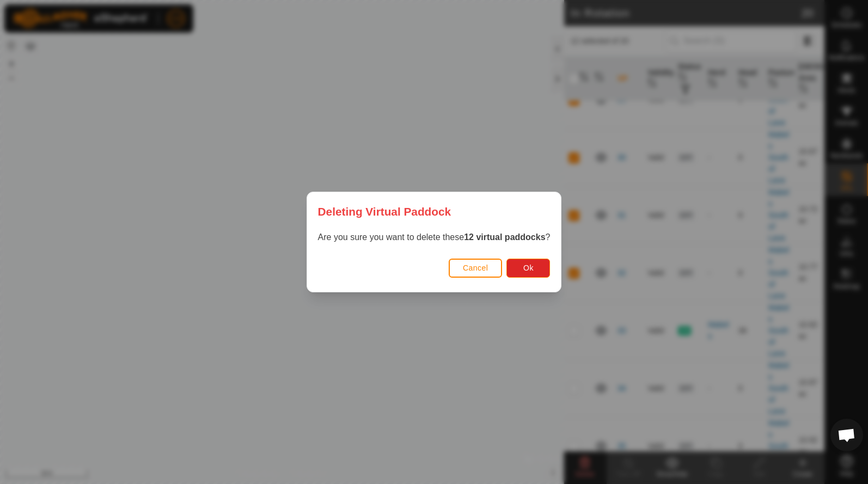 This screenshot has width=868, height=484. I want to click on span: Are you sure you want to delete these ?, so click(434, 237).